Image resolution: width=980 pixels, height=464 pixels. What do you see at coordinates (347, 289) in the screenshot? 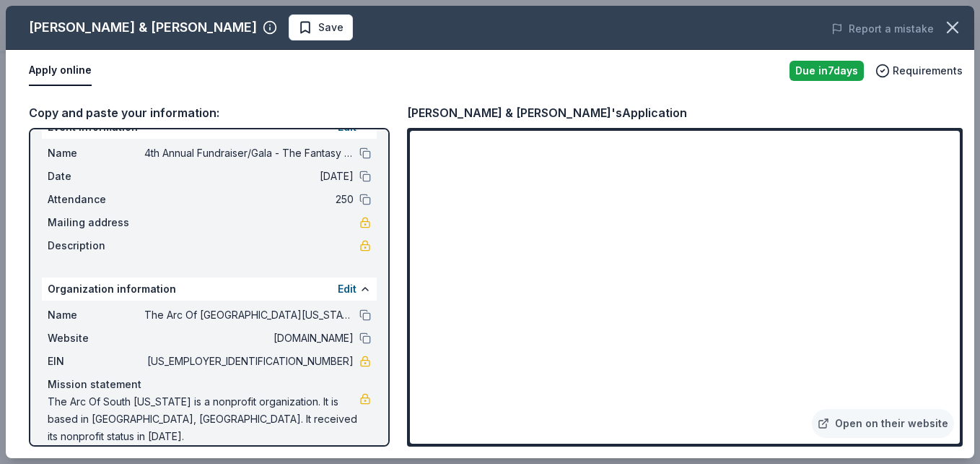
I see `button: Edit` at bounding box center [347, 289].